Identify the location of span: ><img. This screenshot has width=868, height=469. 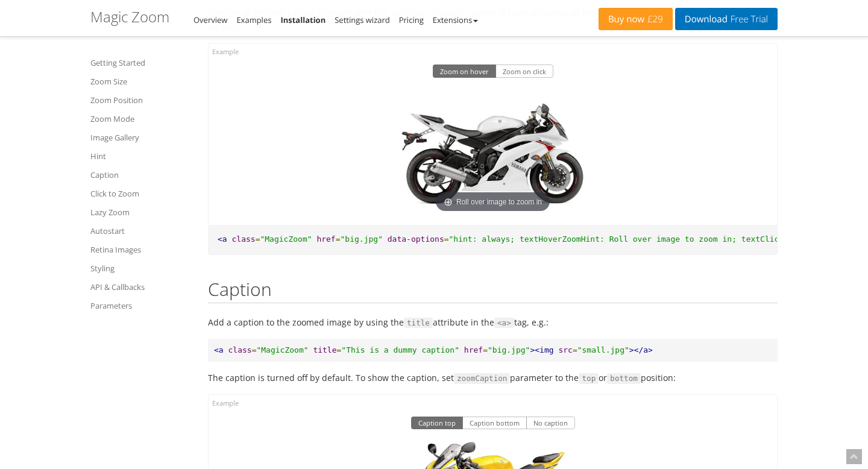
(541, 349).